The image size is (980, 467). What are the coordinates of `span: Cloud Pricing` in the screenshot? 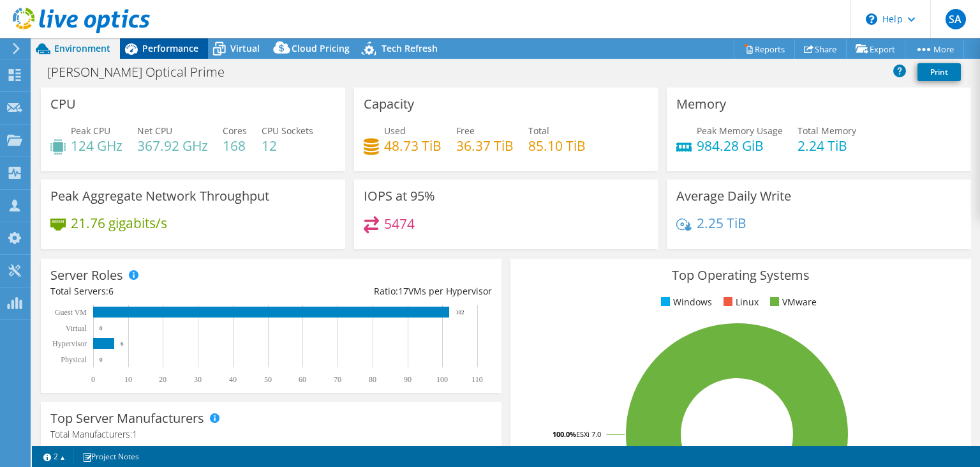 It's located at (320, 47).